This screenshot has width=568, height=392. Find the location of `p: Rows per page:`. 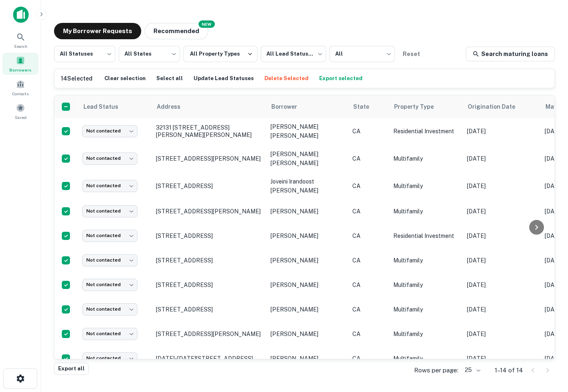

p: Rows per page: is located at coordinates (436, 370).